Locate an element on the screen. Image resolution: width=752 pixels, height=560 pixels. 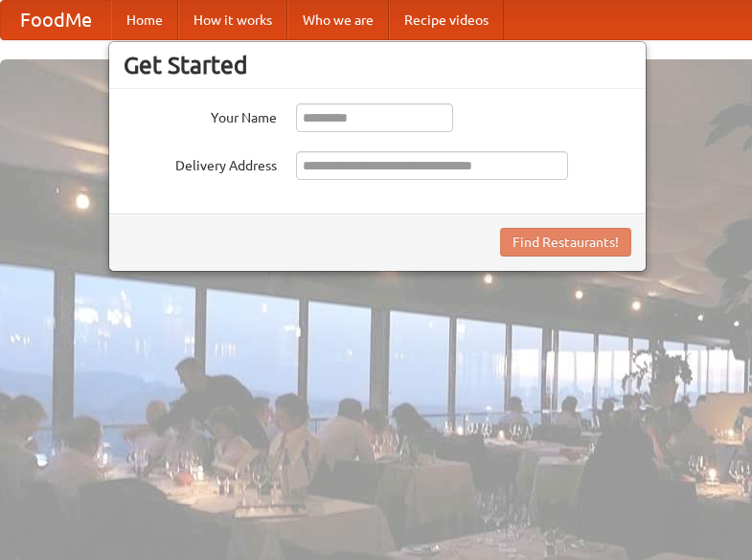
h3: Get Started is located at coordinates (377, 65).